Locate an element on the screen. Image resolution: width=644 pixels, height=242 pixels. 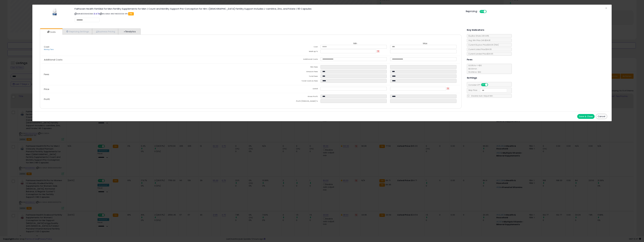
span: 8.00 % for <= $10 is located at coordinates (474, 69).